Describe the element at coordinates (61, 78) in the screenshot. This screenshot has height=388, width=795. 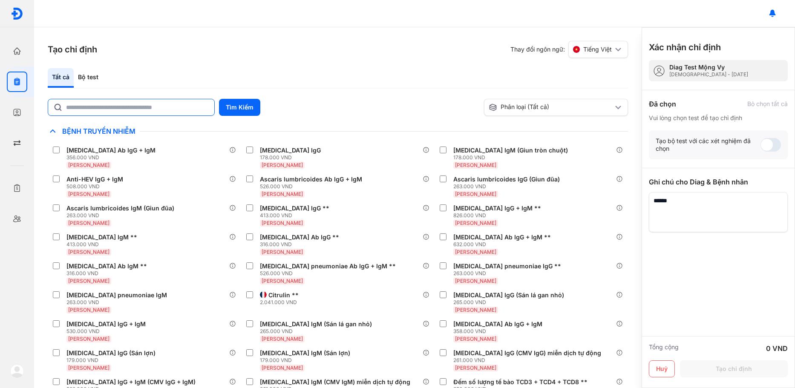
I see `div: Tất cả` at that location.